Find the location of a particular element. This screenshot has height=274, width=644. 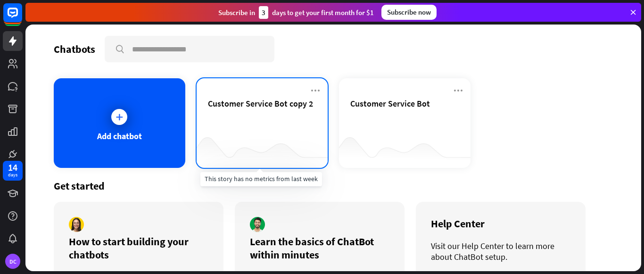

span: Customer Service Bot copy 2 is located at coordinates (260, 104).